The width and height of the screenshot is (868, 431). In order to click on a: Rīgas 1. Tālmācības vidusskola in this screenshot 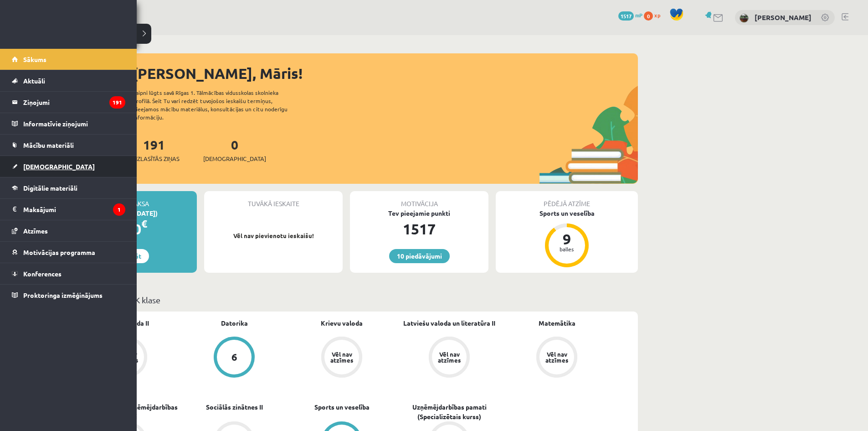, I will do `click(47, 27)`.